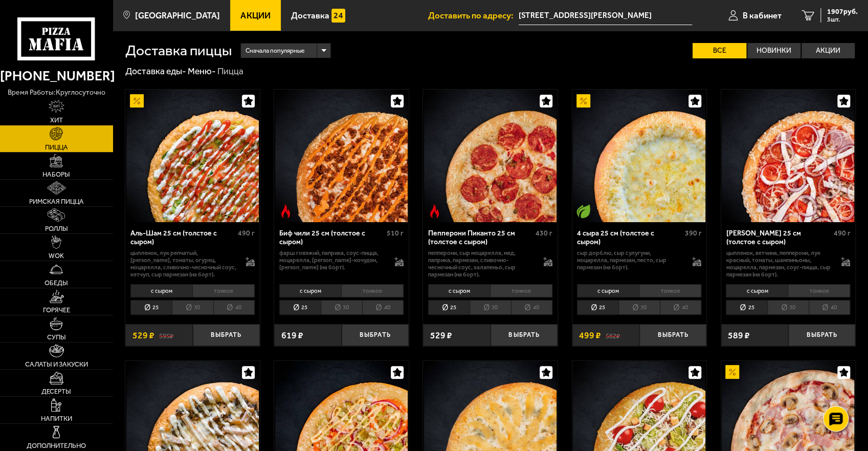 The width and height of the screenshot is (868, 451). What do you see at coordinates (56, 201) in the screenshot?
I see `span: Римская пицца` at bounding box center [56, 201].